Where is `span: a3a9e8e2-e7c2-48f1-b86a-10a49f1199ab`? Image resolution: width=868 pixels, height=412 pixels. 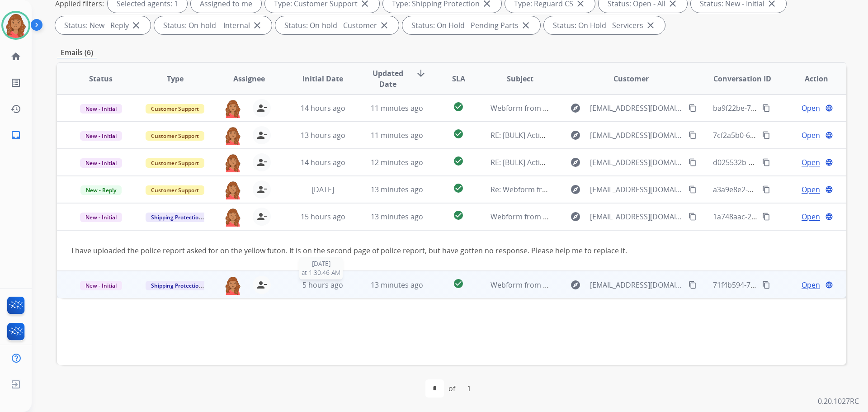 span: a3a9e8e2-e7c2-48f1-b86a-10a49f1199ab is located at coordinates (781, 190).